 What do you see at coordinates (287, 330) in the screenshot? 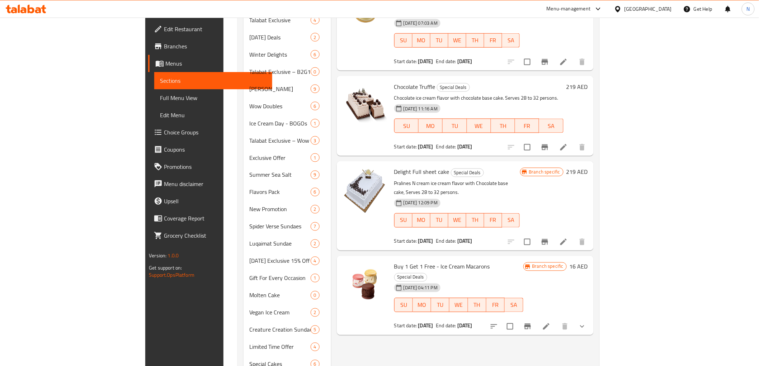
I see `div: Creature Creation Sundae5` at bounding box center [287, 330].